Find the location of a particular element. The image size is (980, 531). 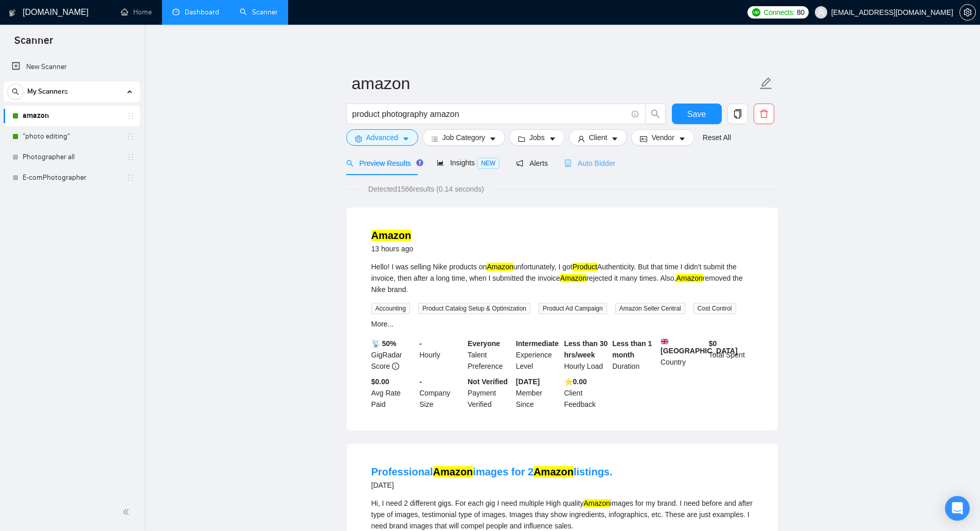

span: Vendor is located at coordinates (663, 137).